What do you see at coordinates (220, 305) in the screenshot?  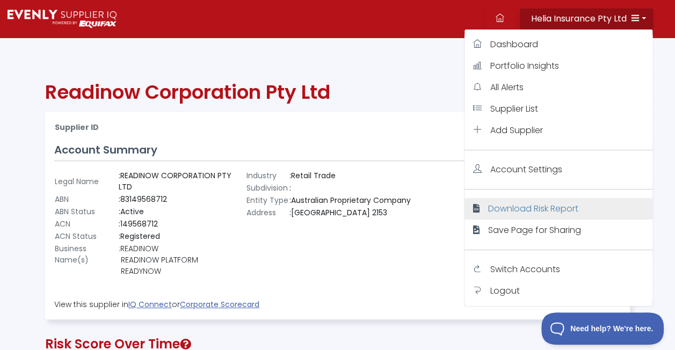 I see `a: Corporate Scorecard` at bounding box center [220, 305].